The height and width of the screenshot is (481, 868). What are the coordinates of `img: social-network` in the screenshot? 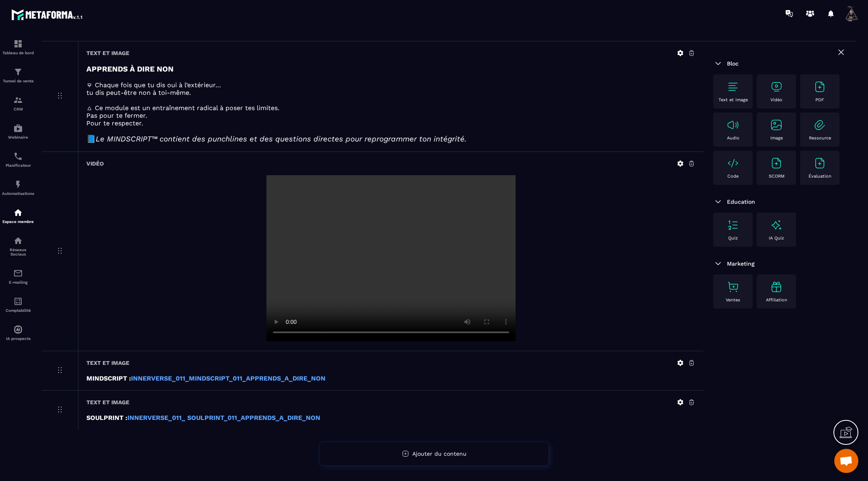 It's located at (18, 240).